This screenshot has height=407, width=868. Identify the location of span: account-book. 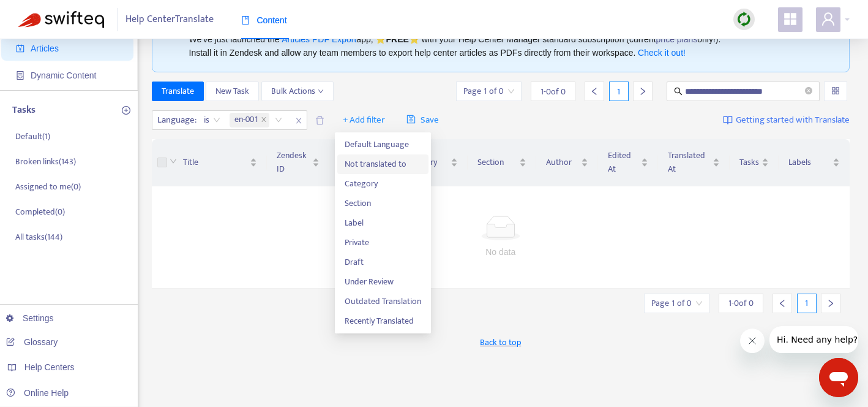
(20, 49).